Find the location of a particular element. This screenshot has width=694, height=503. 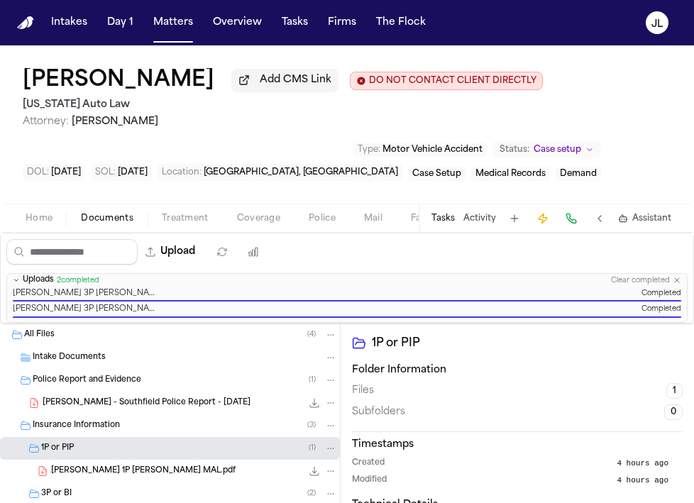

button: Overview is located at coordinates (237, 23).